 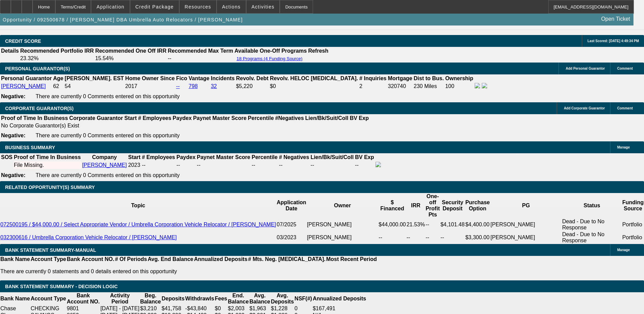 I want to click on button: Application, so click(x=110, y=7).